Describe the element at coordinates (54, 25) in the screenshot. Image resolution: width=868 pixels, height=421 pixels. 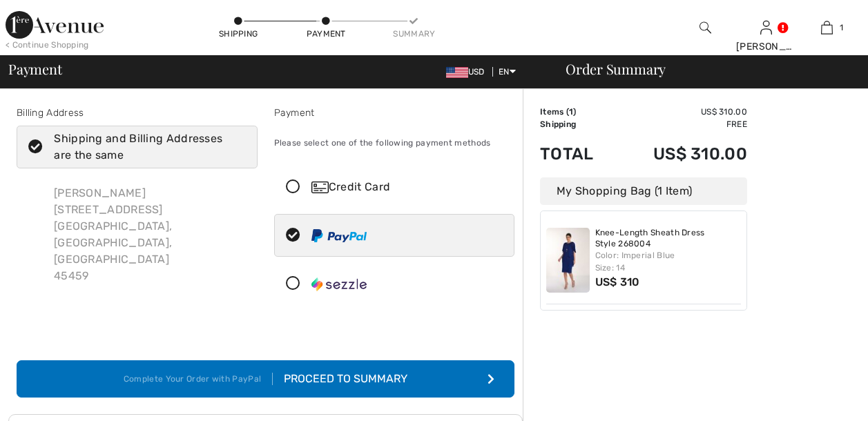
I see `img: 1ère Avenue` at that location.